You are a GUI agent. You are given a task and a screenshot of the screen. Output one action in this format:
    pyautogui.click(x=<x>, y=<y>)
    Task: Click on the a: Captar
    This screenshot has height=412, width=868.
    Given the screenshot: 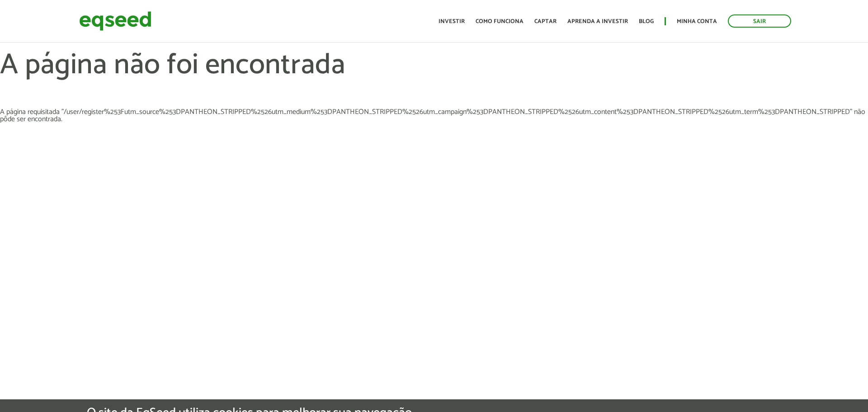 What is the action you would take?
    pyautogui.click(x=545, y=21)
    